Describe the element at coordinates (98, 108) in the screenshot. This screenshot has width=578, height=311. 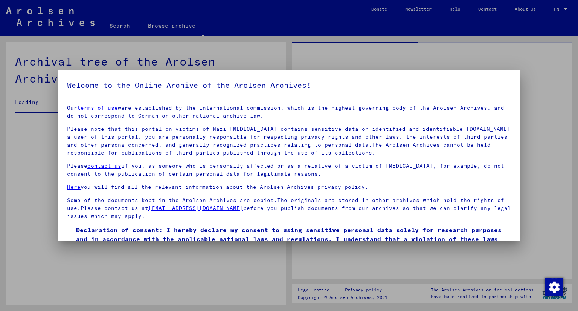
I see `a: terms of use` at that location.